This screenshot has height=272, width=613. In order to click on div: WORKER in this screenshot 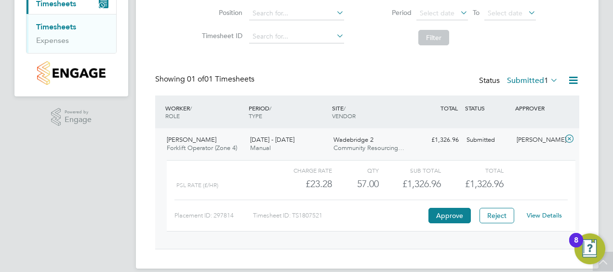, I will do `click(204, 112)`.